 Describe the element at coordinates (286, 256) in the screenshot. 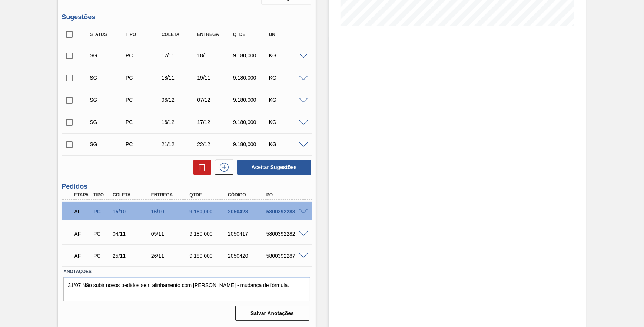

I see `div: 5800392287` at that location.